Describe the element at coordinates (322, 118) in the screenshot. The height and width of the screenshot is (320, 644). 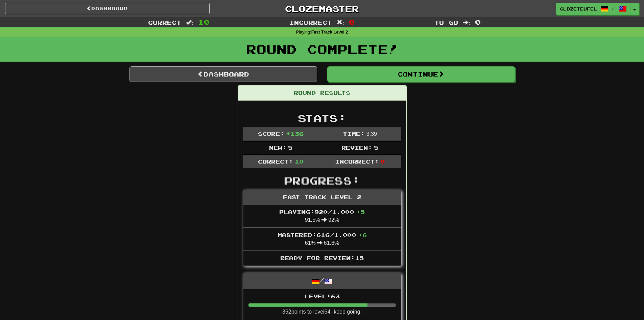
I see `h2: Stats:` at that location.